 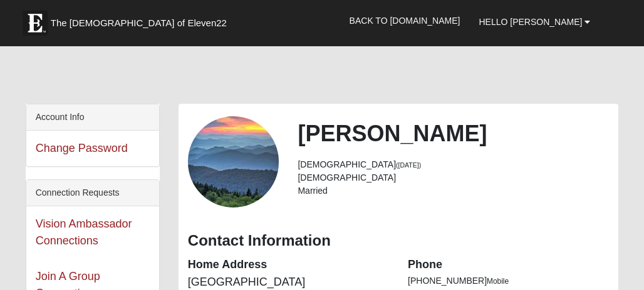 I want to click on dt: Phone, so click(x=508, y=265).